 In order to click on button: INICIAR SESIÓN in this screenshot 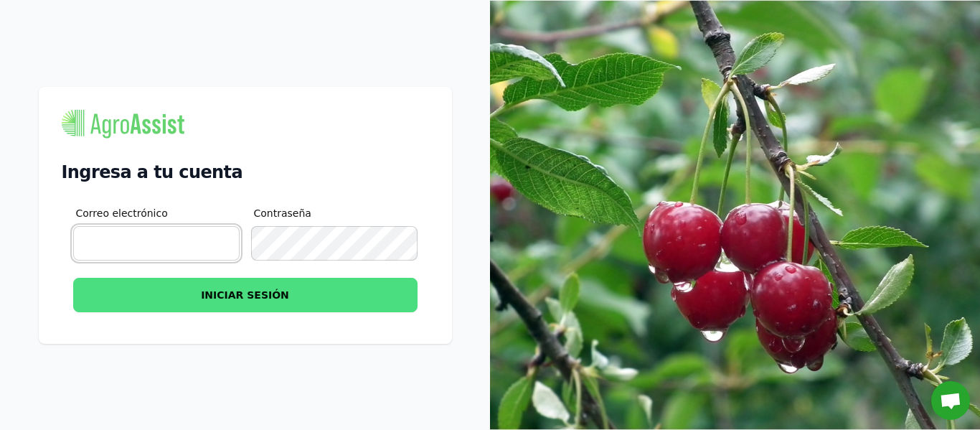, I will do `click(245, 295)`.